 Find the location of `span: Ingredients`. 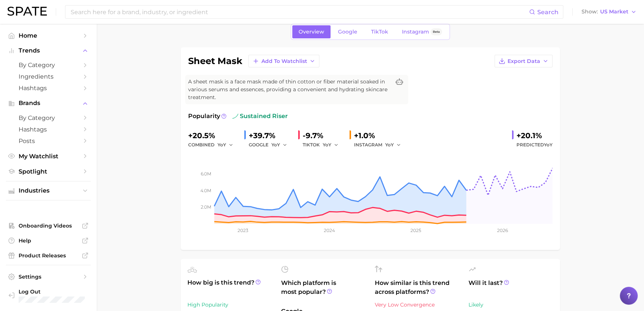

span: Ingredients is located at coordinates (48, 76).